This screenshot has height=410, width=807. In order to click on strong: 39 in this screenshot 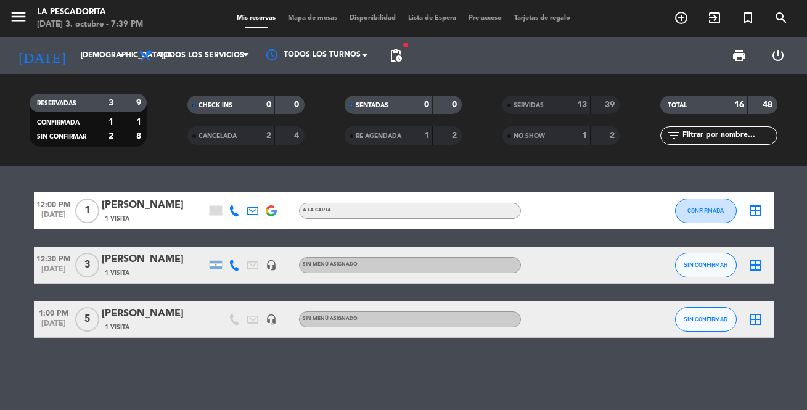, I will do `click(611, 105)`.